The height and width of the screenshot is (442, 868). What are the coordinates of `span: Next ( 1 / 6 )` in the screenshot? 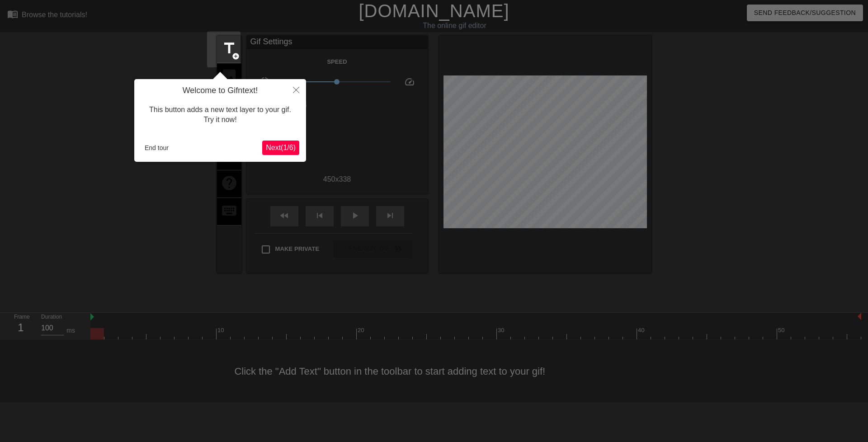 It's located at (281, 147).